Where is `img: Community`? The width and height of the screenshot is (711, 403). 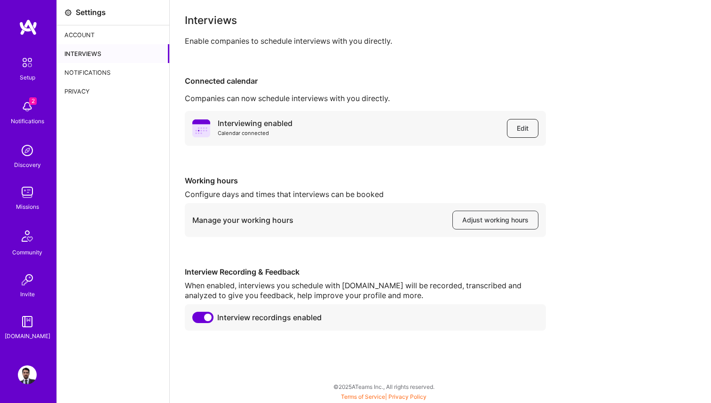 img: Community is located at coordinates (27, 236).